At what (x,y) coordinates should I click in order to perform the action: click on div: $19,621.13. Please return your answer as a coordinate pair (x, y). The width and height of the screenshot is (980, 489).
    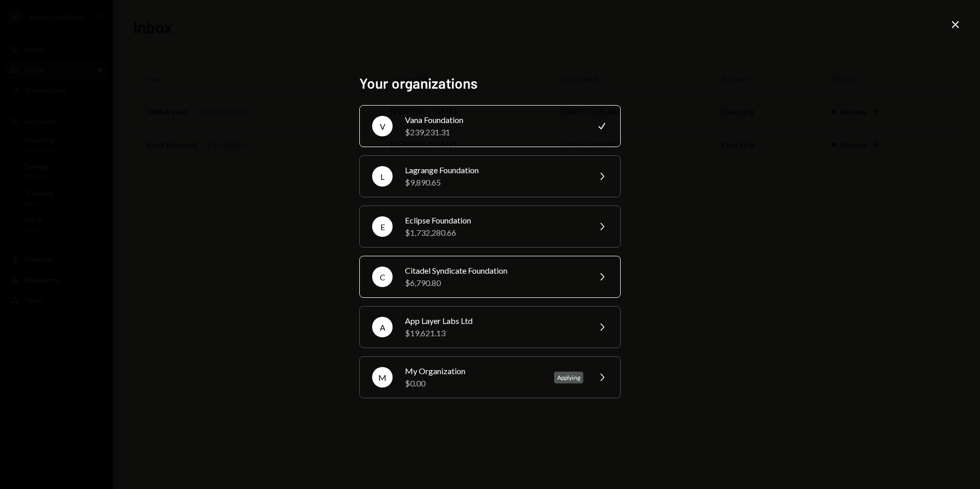
    Looking at the image, I should click on (494, 333).